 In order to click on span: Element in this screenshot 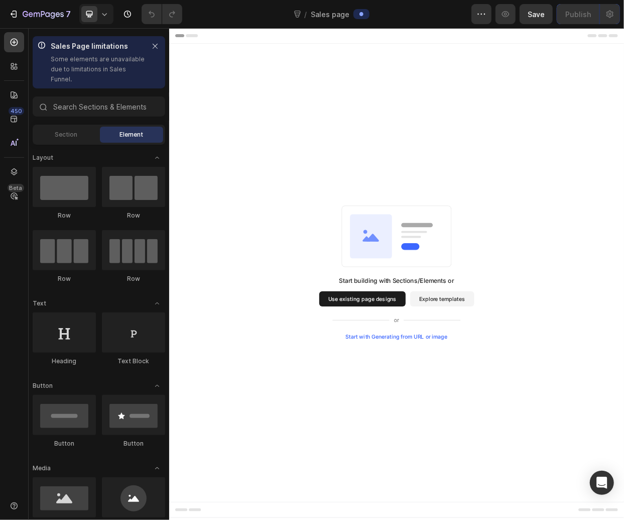, I will do `click(132, 135)`.